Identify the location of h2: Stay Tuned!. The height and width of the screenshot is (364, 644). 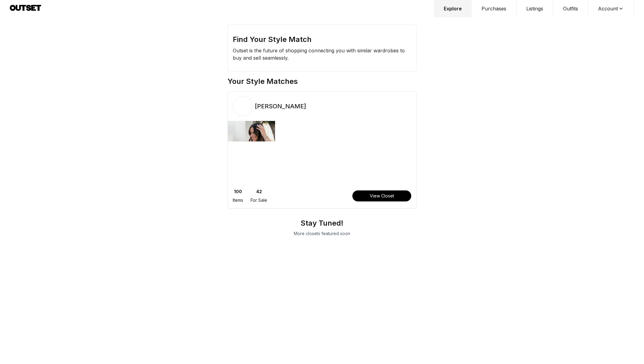
(322, 224).